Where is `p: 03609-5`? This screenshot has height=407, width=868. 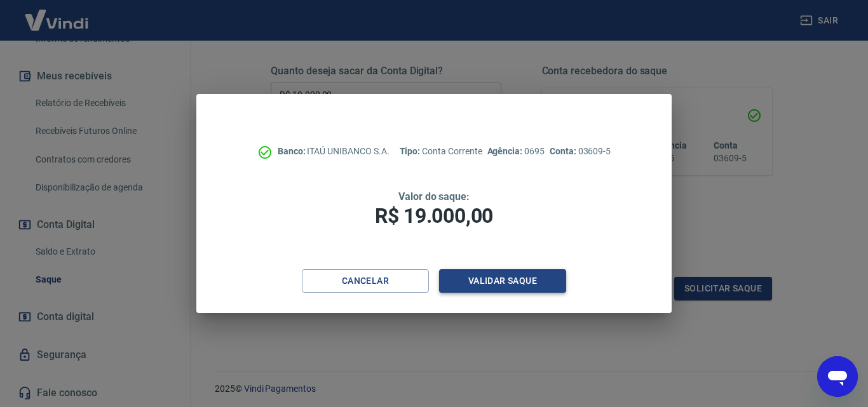
p: 03609-5 is located at coordinates (580, 152).